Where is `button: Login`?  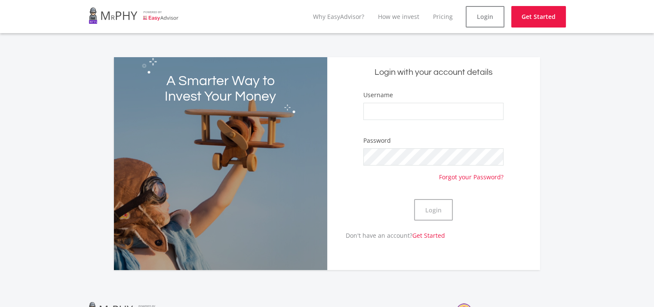 button: Login is located at coordinates (433, 210).